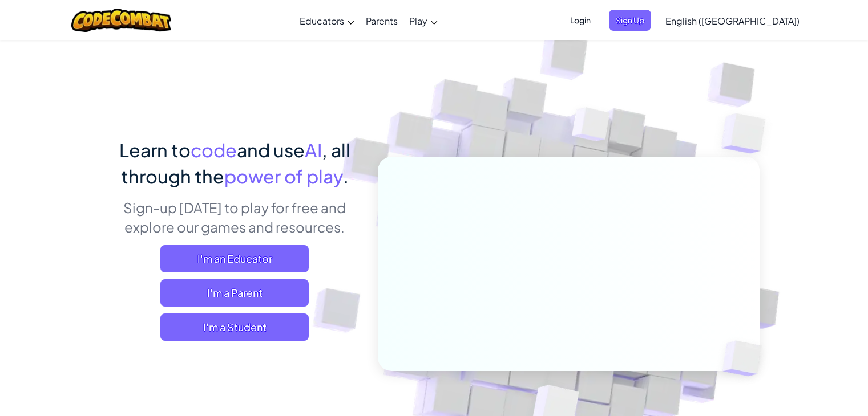  Describe the element at coordinates (283, 176) in the screenshot. I see `span: power of play` at that location.